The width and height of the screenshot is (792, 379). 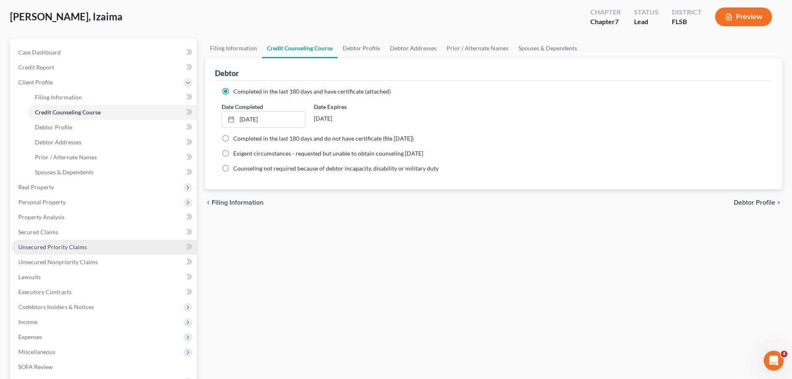 I want to click on i: chevron_left, so click(x=208, y=203).